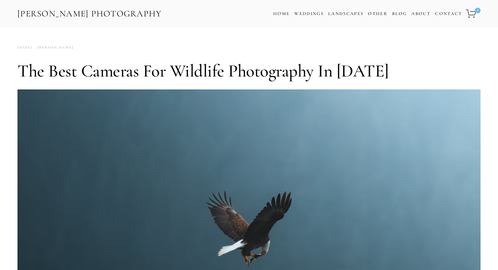  Describe the element at coordinates (378, 14) in the screenshot. I see `a: Other` at that location.